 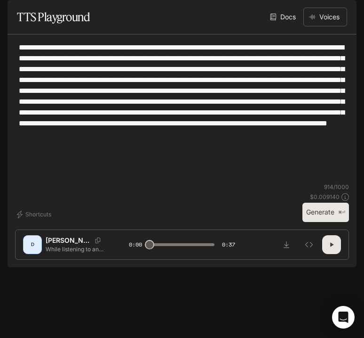 I want to click on span: 0:37, so click(x=229, y=244).